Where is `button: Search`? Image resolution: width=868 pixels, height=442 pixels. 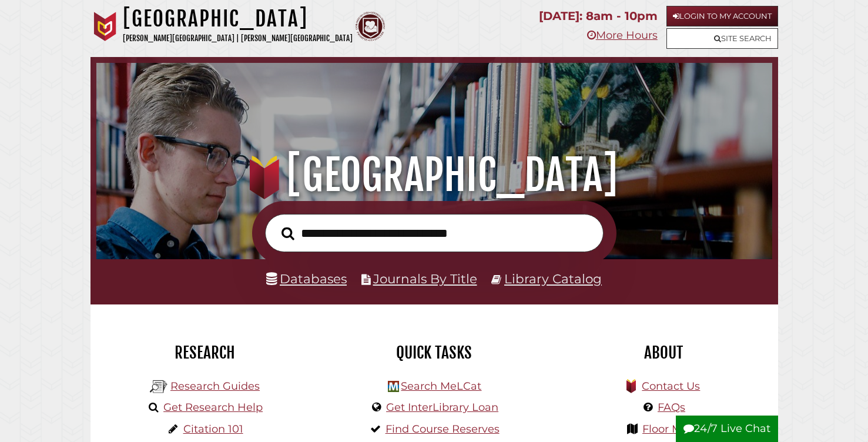 button: Search is located at coordinates (288, 233).